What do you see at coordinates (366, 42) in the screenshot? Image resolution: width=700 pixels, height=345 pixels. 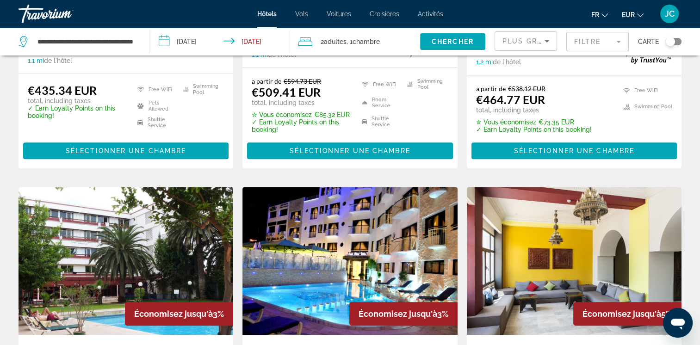 I see `span: Chambre` at bounding box center [366, 42].